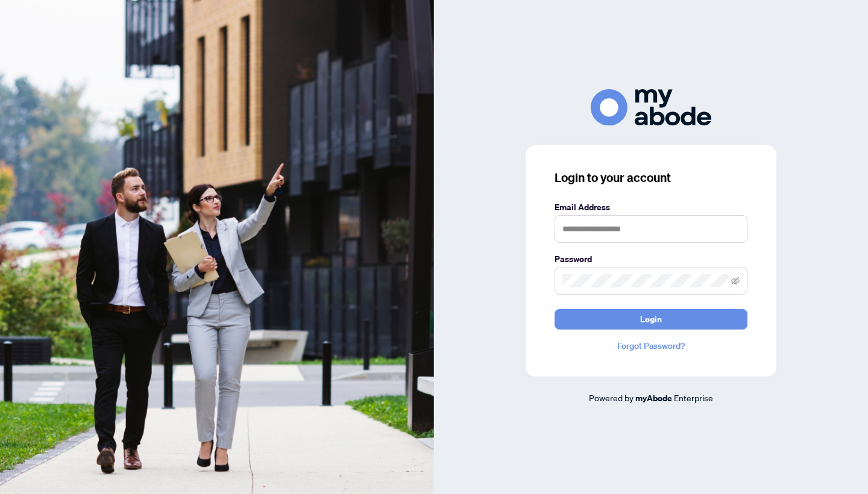  I want to click on label: Email Address, so click(651, 207).